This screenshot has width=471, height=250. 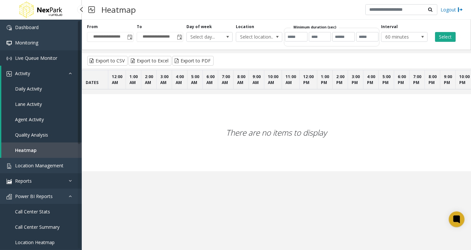 What do you see at coordinates (42, 150) in the screenshot?
I see `a: Heatmap` at bounding box center [42, 150].